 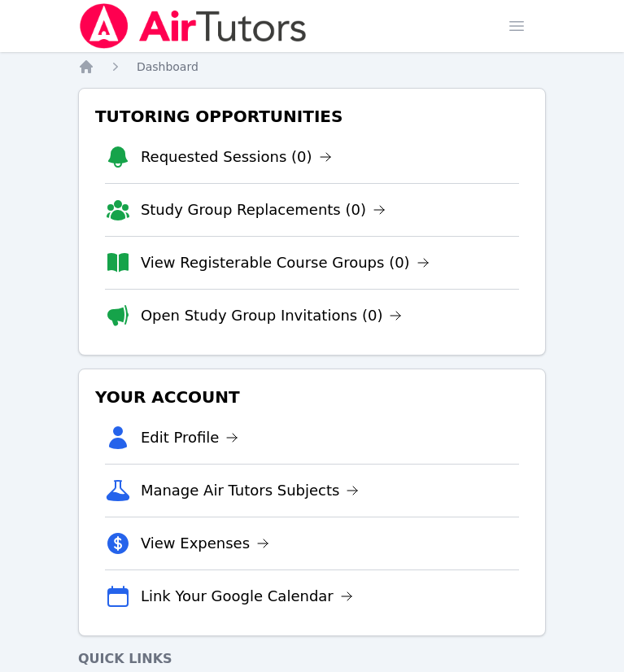 What do you see at coordinates (190, 438) in the screenshot?
I see `a: Edit Profile` at bounding box center [190, 438].